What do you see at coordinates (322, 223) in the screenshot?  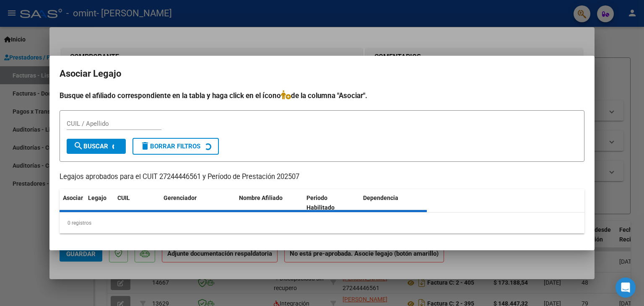 I see `div: 0 registros` at bounding box center [322, 223].